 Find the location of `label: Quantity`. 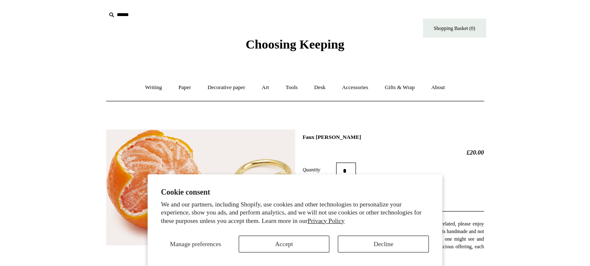

label: Quantity is located at coordinates (319, 170).